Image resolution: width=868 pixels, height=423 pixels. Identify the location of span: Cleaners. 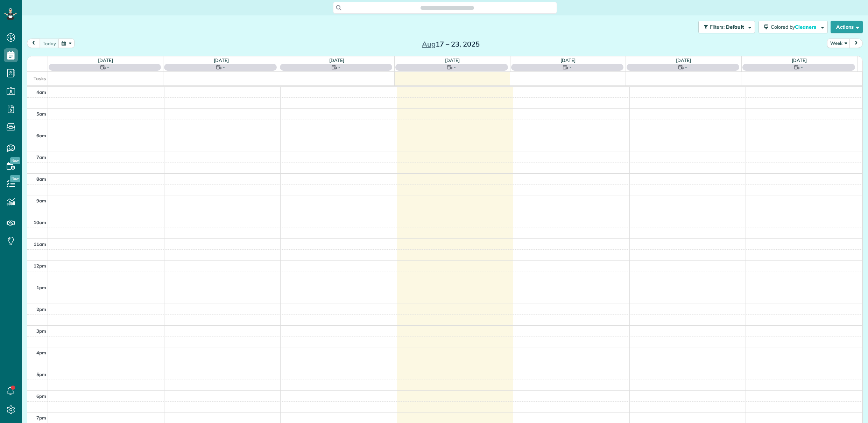
(806, 27).